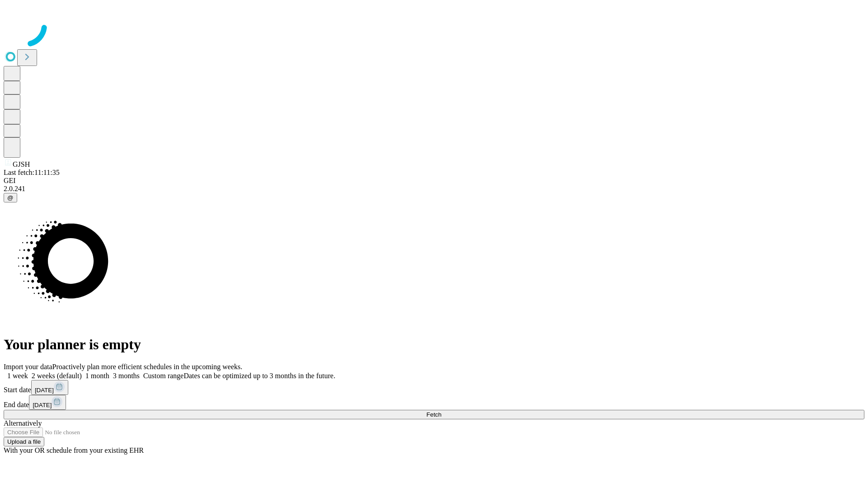  Describe the element at coordinates (23, 423) in the screenshot. I see `span: Alternatively` at that location.